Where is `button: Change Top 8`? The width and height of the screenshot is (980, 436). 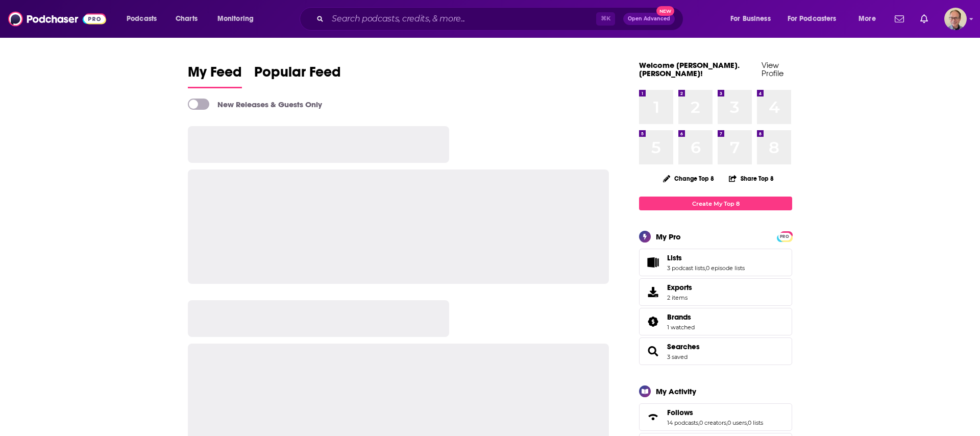
button: Change Top 8 is located at coordinates (689, 179).